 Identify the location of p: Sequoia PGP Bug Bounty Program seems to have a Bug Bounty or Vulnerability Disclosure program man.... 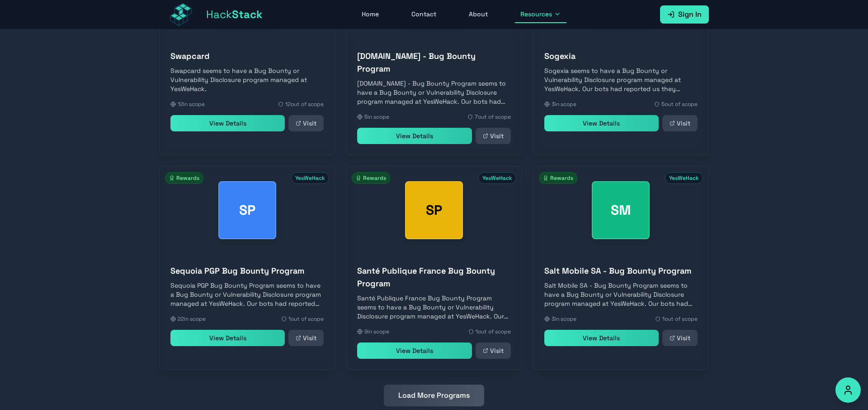
(247, 294).